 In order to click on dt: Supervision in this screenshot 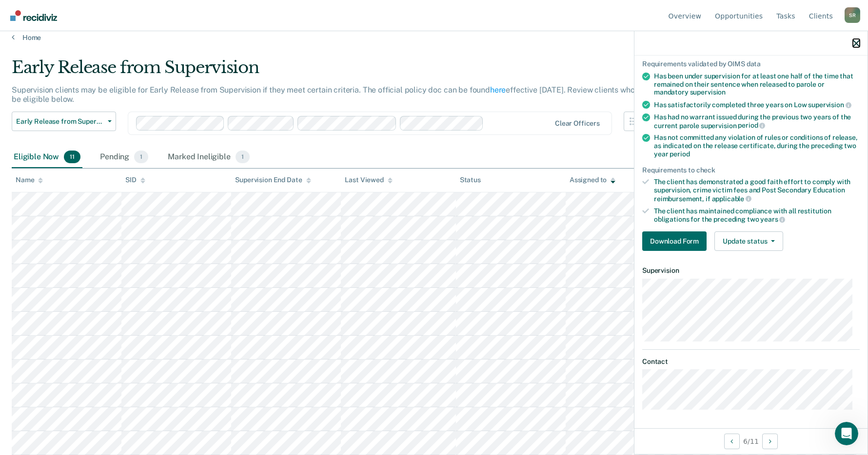, I will do `click(751, 270)`.